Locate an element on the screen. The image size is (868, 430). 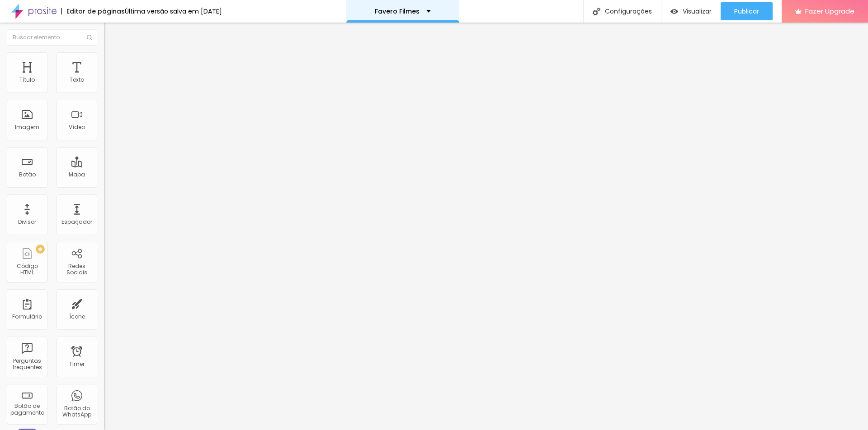
div: Perguntas frequentes is located at coordinates (27, 365).